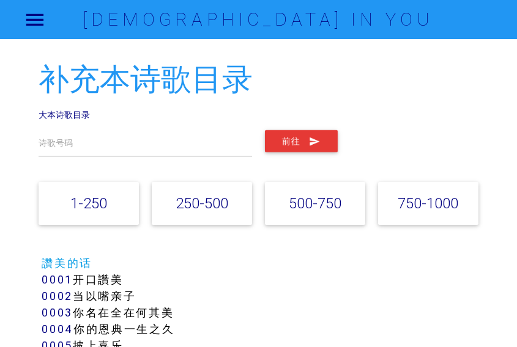  Describe the element at coordinates (57, 296) in the screenshot. I see `a: 0002` at that location.